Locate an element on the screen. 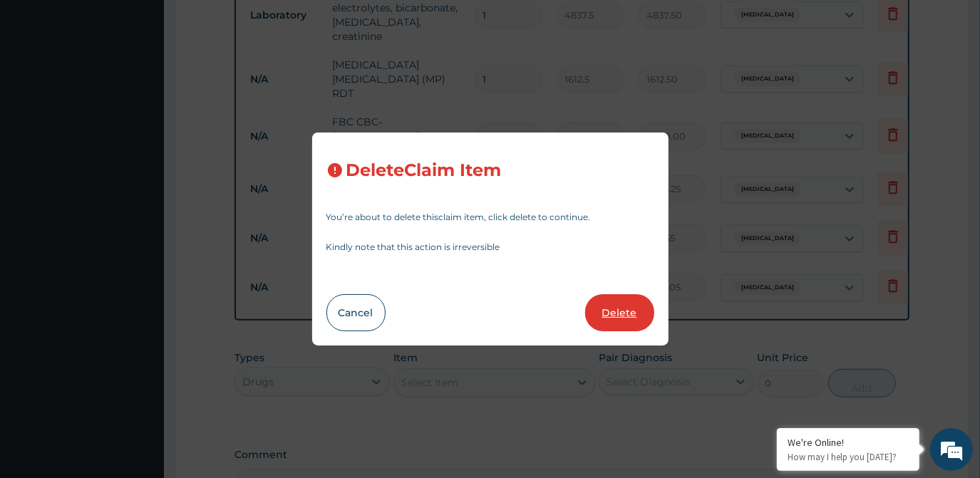 The image size is (980, 478). textarea: Type your message and hit 'Enter' is located at coordinates (139, 348).